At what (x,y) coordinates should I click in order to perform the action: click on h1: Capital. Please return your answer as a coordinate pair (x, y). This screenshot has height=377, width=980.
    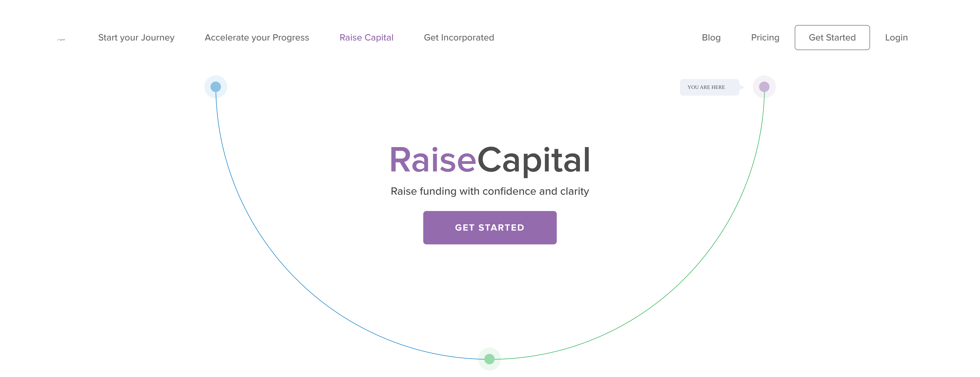
    Looking at the image, I should click on (490, 160).